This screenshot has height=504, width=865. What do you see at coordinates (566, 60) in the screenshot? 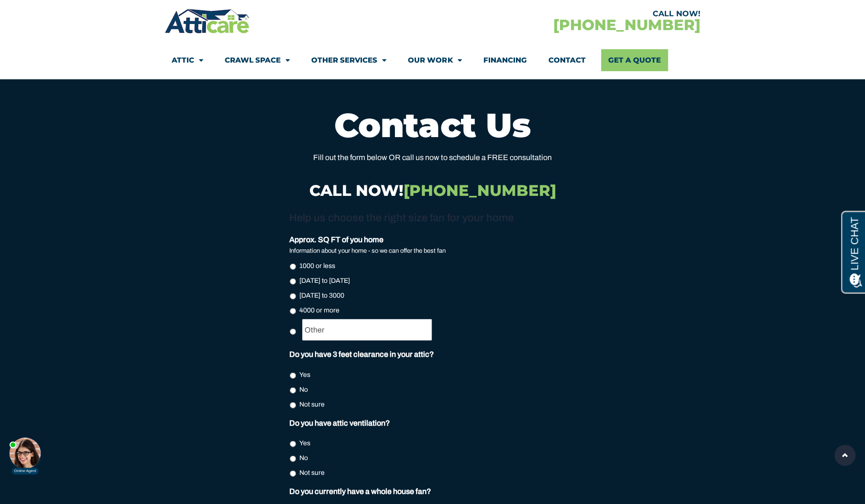
I see `a: Contact` at bounding box center [566, 60].